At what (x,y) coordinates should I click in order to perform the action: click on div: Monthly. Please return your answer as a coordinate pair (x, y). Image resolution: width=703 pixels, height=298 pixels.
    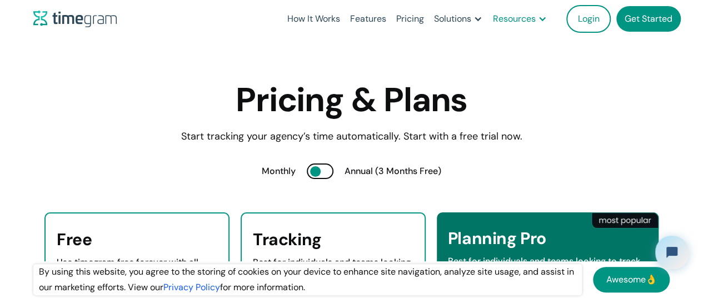
    Looking at the image, I should click on (279, 171).